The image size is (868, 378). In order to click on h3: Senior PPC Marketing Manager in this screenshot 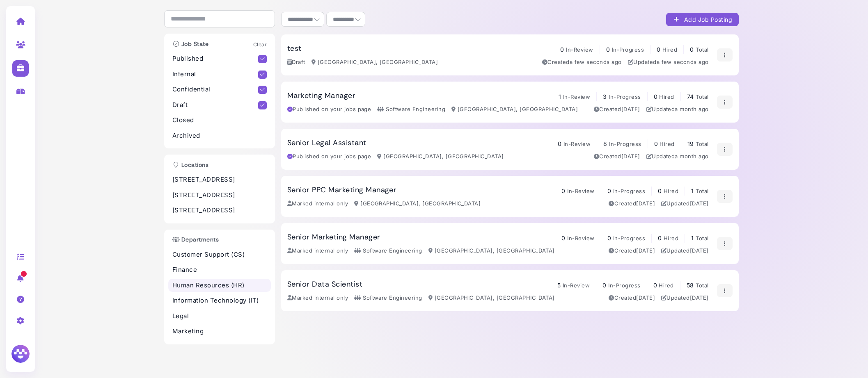, I will do `click(342, 190)`.